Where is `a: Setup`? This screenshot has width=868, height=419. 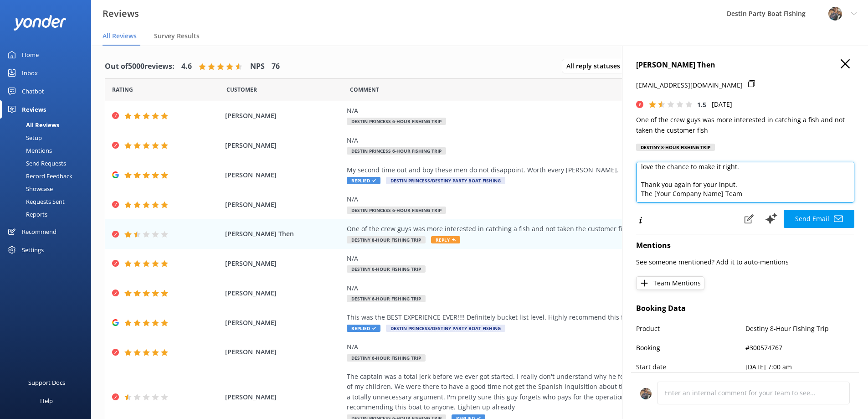
a: Setup is located at coordinates (48, 138).